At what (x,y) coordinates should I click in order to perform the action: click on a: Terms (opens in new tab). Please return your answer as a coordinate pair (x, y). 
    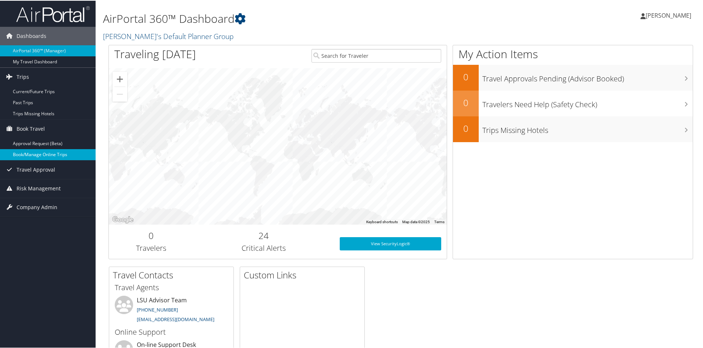
    Looking at the image, I should click on (440, 221).